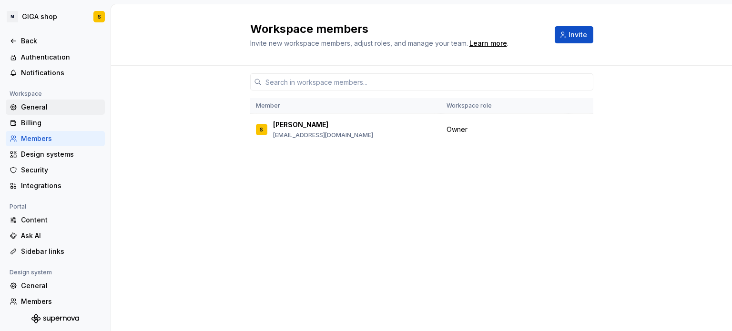 This screenshot has width=732, height=331. What do you see at coordinates (55, 319) in the screenshot?
I see `svg: Supernova Logo` at bounding box center [55, 319].